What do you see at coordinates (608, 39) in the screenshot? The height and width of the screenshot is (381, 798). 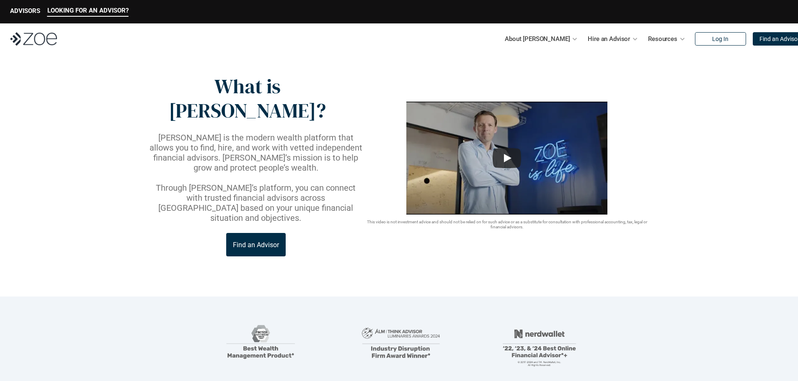 I see `p: Hire an Advisor` at bounding box center [608, 39].